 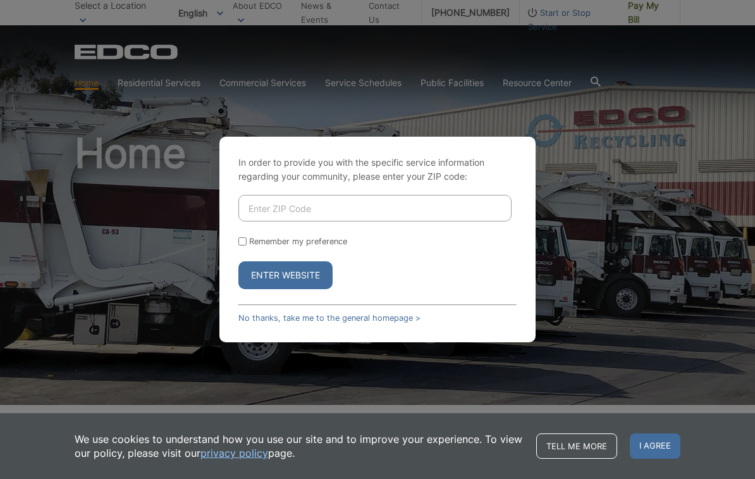 What do you see at coordinates (655, 446) in the screenshot?
I see `span: I agree` at bounding box center [655, 446].